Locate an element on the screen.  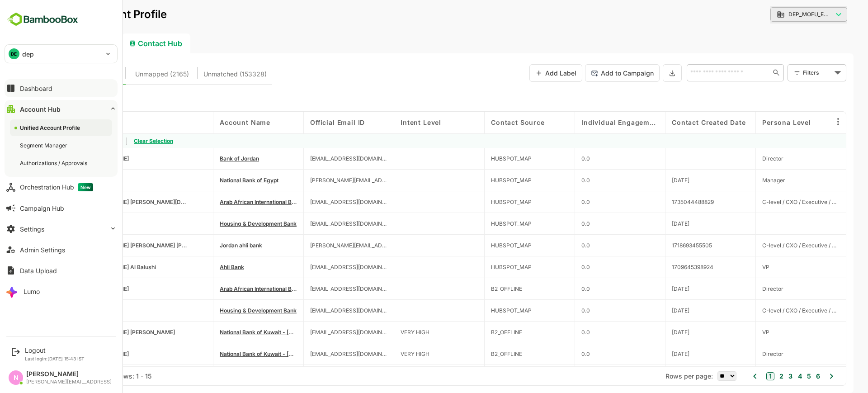
span: Persona Level is located at coordinates (755, 122).